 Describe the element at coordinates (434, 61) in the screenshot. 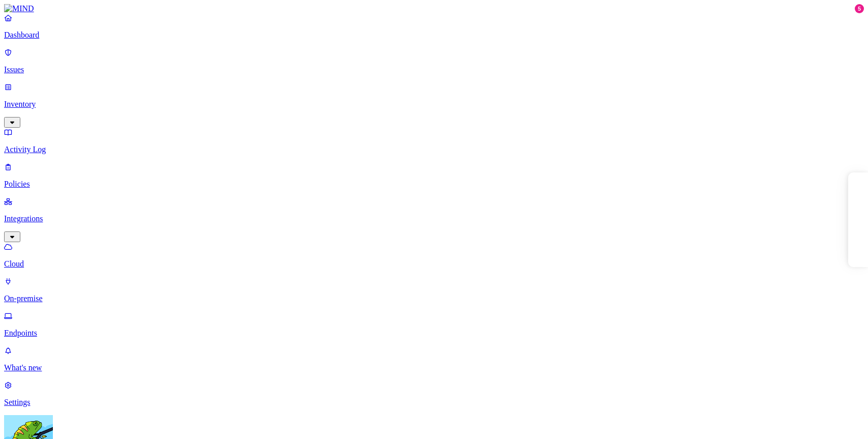

I see `a: Issues` at that location.